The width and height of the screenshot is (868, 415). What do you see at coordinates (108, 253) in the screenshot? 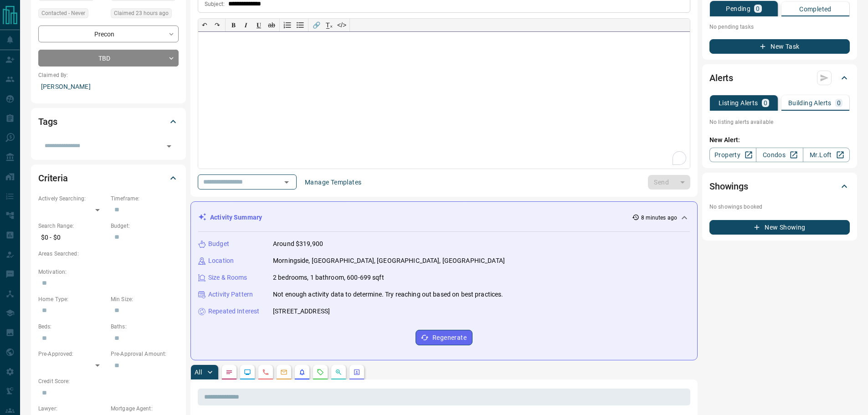
I see `p: Areas Searched:` at bounding box center [108, 253].